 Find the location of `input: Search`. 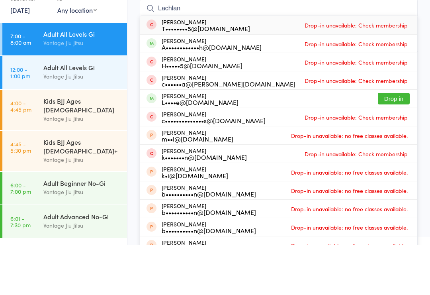

input: Search is located at coordinates (279, 58).